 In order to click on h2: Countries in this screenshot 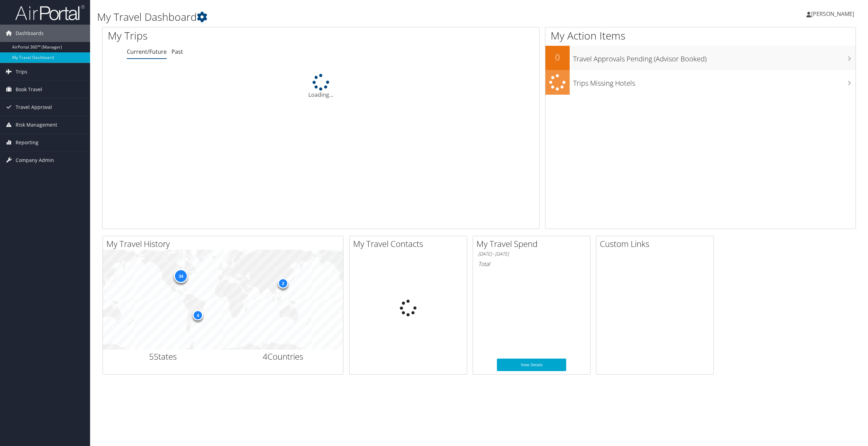, I will do `click(283, 356)`.